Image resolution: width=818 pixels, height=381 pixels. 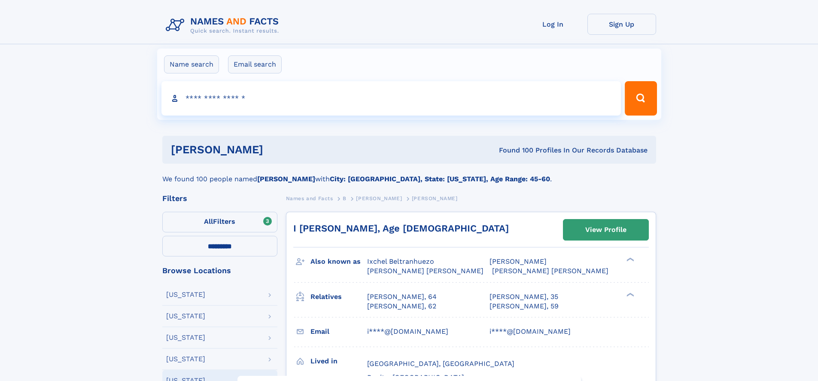 I want to click on label: Email search, so click(x=255, y=64).